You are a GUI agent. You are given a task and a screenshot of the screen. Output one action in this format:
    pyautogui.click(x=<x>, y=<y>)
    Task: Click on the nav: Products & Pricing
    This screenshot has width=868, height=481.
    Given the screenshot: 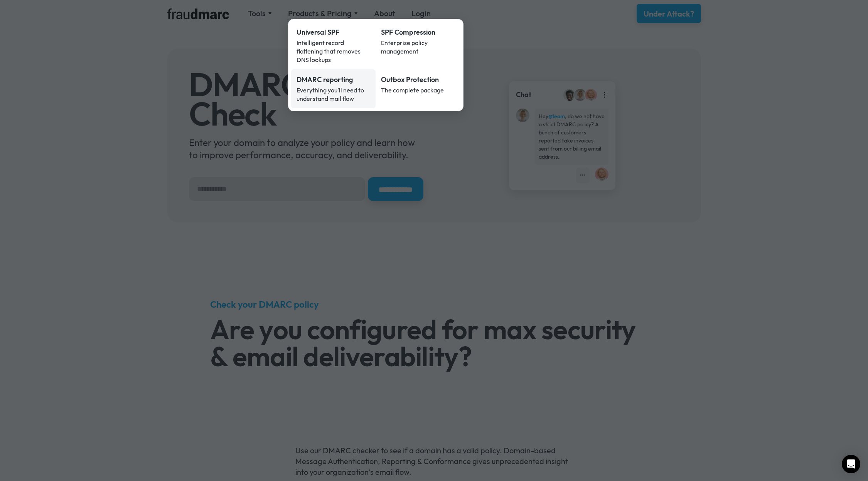 What is the action you would take?
    pyautogui.click(x=376, y=65)
    